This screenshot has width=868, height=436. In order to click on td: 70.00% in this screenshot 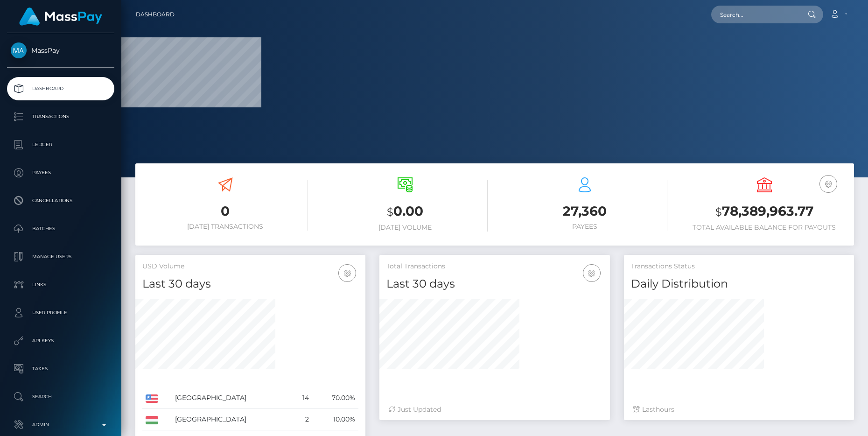, I will do `click(335, 398)`.